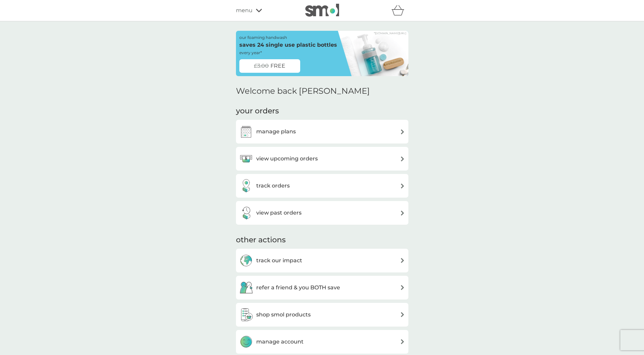 The width and height of the screenshot is (644, 355). Describe the element at coordinates (322, 10) in the screenshot. I see `img: smol` at that location.